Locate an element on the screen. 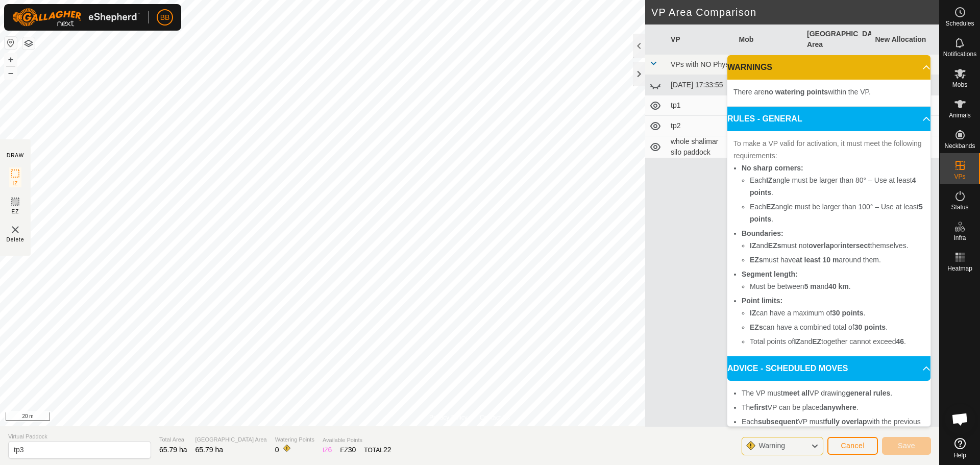  a: Contact Us is located at coordinates (495, 418).